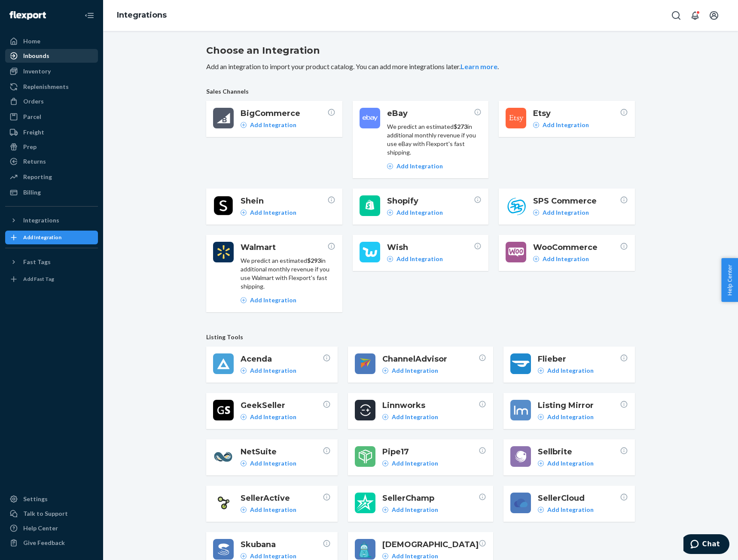 The width and height of the screenshot is (738, 560). Describe the element at coordinates (51, 499) in the screenshot. I see `a: Settings` at that location.